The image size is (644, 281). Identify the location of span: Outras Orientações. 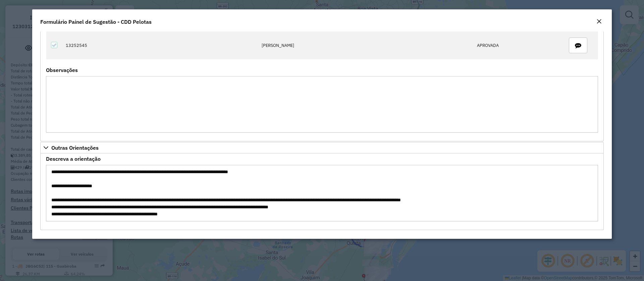
(75, 148).